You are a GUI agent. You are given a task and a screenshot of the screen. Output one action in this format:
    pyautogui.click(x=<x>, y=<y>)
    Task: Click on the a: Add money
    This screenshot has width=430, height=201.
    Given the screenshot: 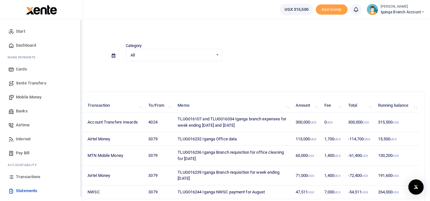 What is the action you would take?
    pyautogui.click(x=332, y=9)
    